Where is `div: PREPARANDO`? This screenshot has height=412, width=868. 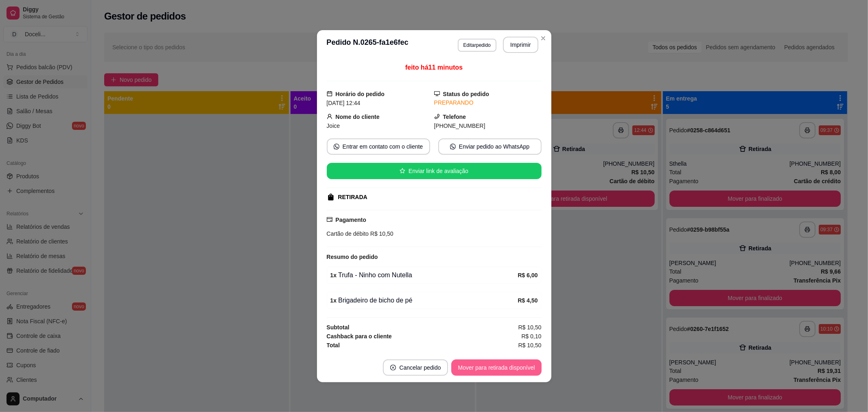 div: PREPARANDO is located at coordinates (488, 103).